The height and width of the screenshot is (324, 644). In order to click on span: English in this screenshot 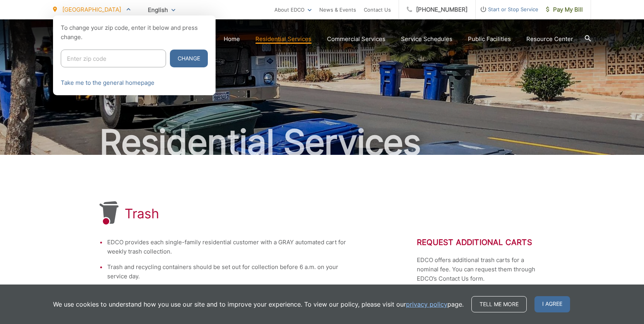, I will do `click(161, 10)`.